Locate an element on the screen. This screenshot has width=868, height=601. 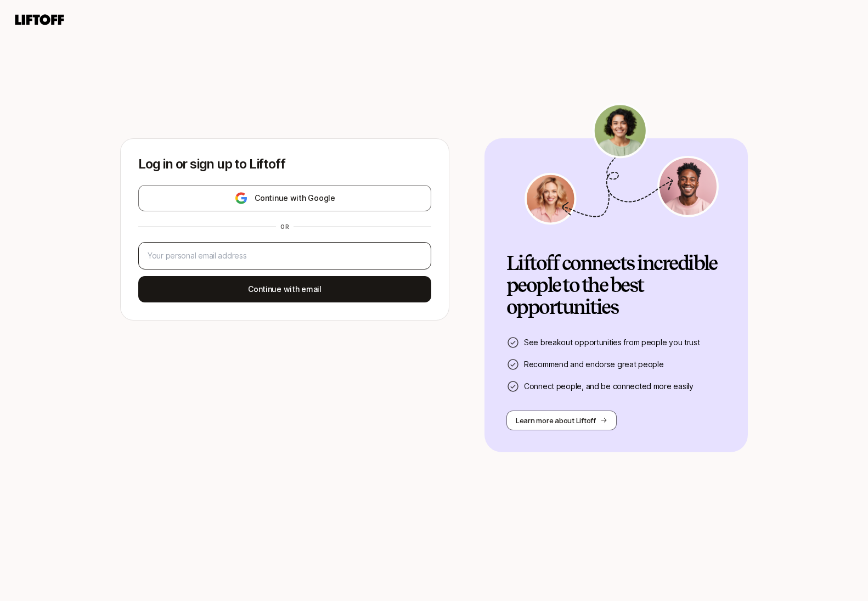
p: See breakout opportunities from people you trust is located at coordinates (612, 342).